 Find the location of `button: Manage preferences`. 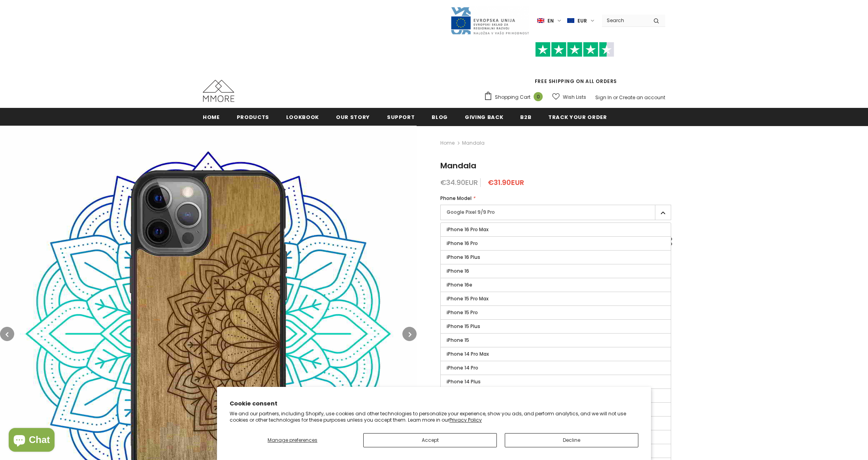

button: Manage preferences is located at coordinates (293, 440).